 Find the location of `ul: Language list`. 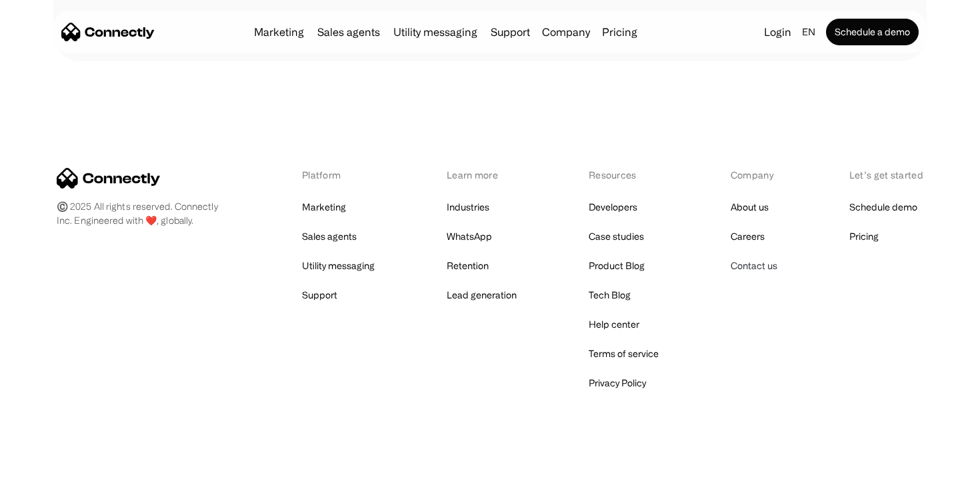

ul: Language list is located at coordinates (54, 485).